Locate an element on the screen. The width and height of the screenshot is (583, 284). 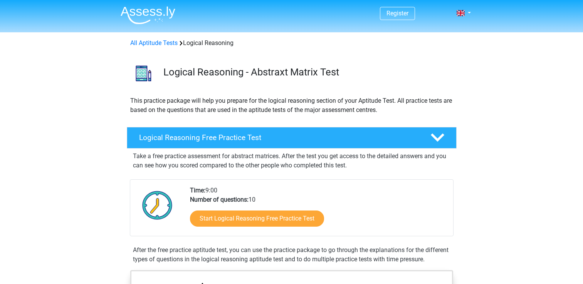
h4: Logical Reasoning Free Practice Test is located at coordinates (279, 138).